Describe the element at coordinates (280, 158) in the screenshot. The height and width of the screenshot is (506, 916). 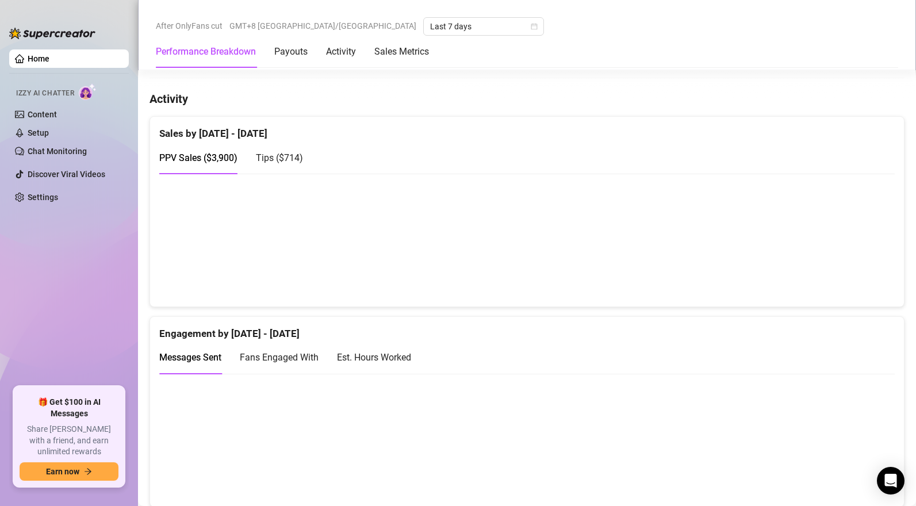
I see `span: Tips ( $714 )` at that location.